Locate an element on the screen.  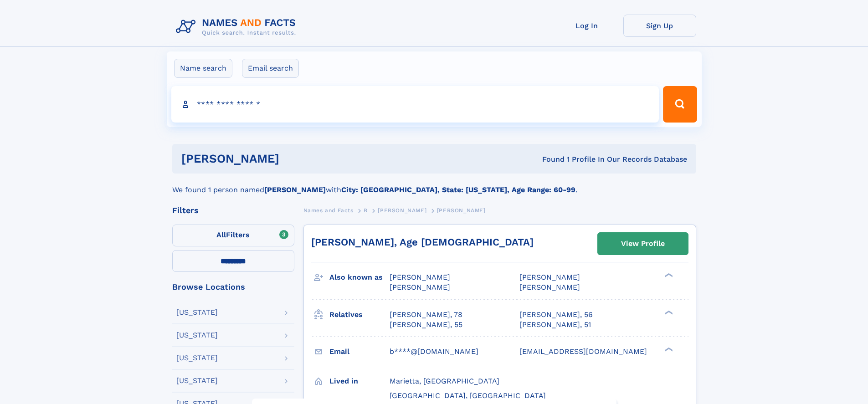
a: View Profile is located at coordinates (643, 244).